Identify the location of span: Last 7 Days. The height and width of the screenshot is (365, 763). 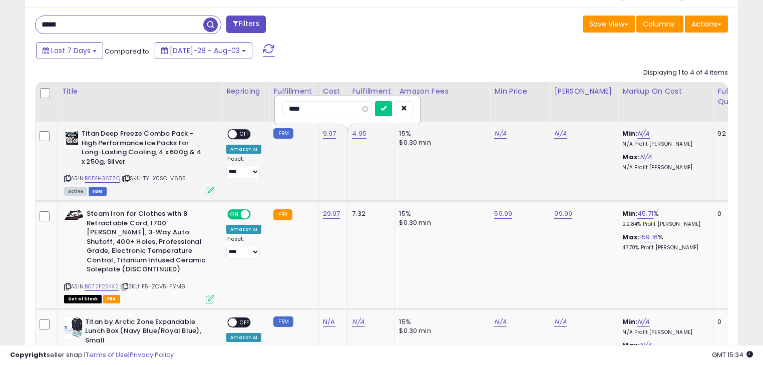
(71, 51).